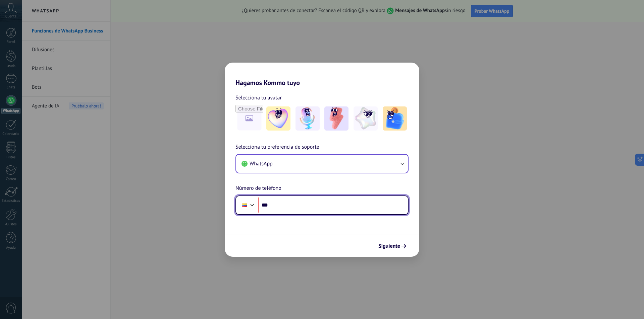 The image size is (644, 319). What do you see at coordinates (259, 98) in the screenshot?
I see `span: Selecciona tu avatar` at bounding box center [259, 98].